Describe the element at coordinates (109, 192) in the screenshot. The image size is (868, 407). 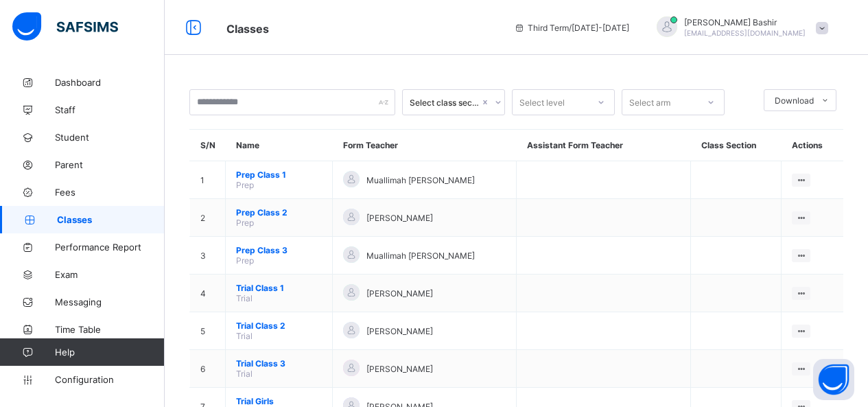
I see `span: Fees` at that location.